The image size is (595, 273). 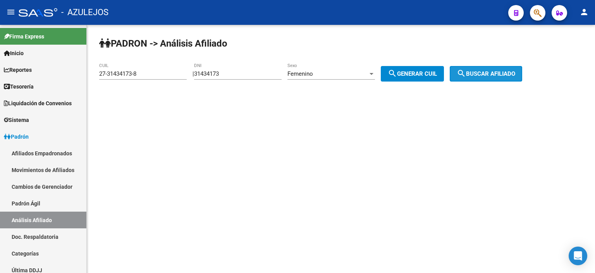 I want to click on mat-icon: menu, so click(x=11, y=12).